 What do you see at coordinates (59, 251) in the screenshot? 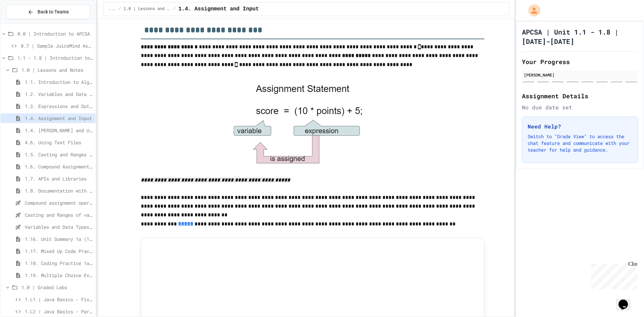
I see `span: 1.17. Mixed Up Code Practice 1.1-1.6` at bounding box center [59, 251].